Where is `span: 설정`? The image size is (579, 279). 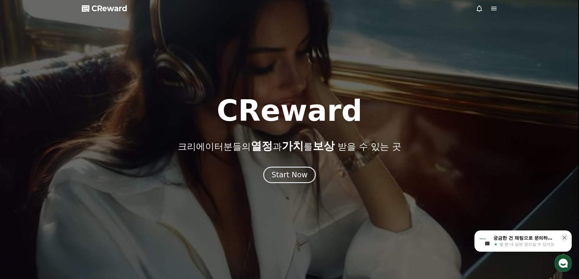 span: 설정 is located at coordinates (97, 204).